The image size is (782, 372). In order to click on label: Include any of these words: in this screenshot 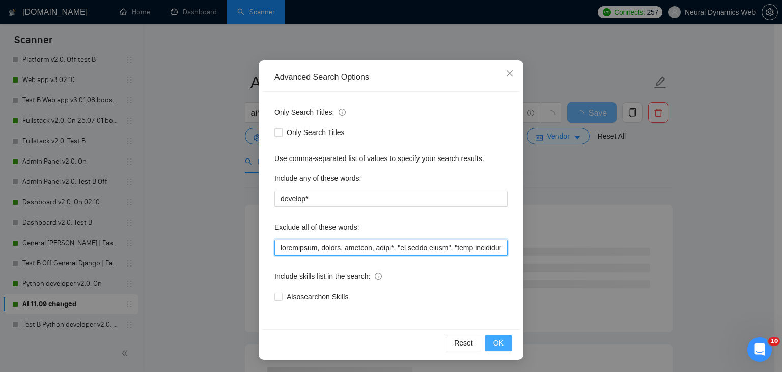, I will do `click(318, 178)`.